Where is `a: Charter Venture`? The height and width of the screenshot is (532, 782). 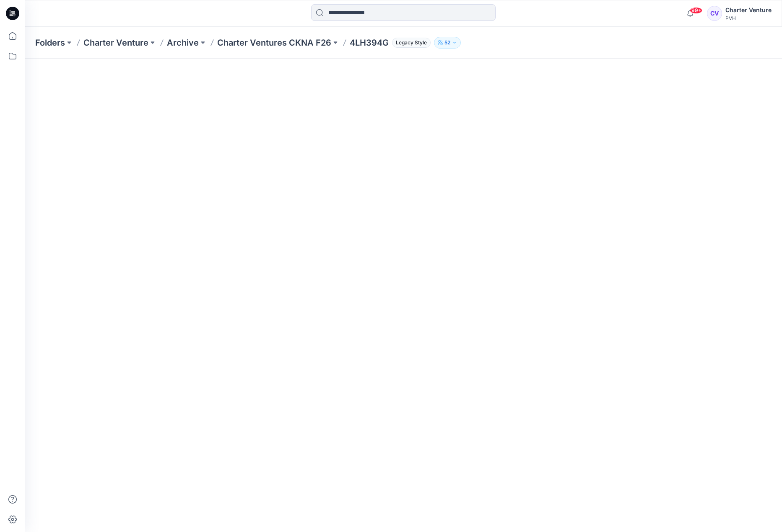 a: Charter Venture is located at coordinates (116, 43).